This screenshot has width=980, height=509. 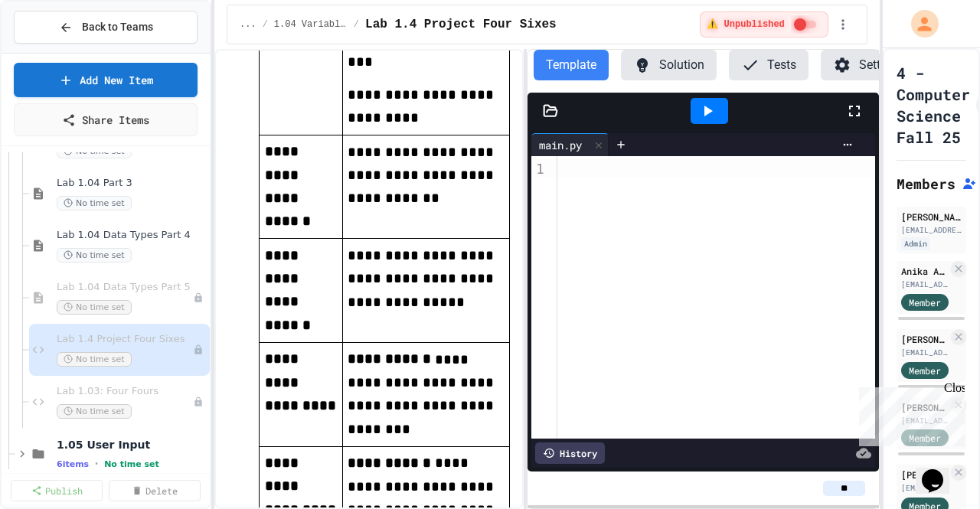 I want to click on button: Back to Teams, so click(x=106, y=27).